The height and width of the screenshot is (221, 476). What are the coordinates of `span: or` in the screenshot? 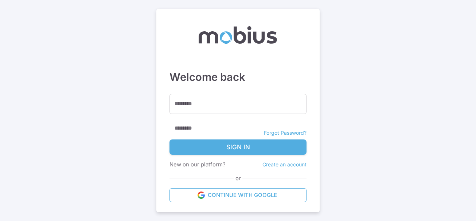 It's located at (238, 179).